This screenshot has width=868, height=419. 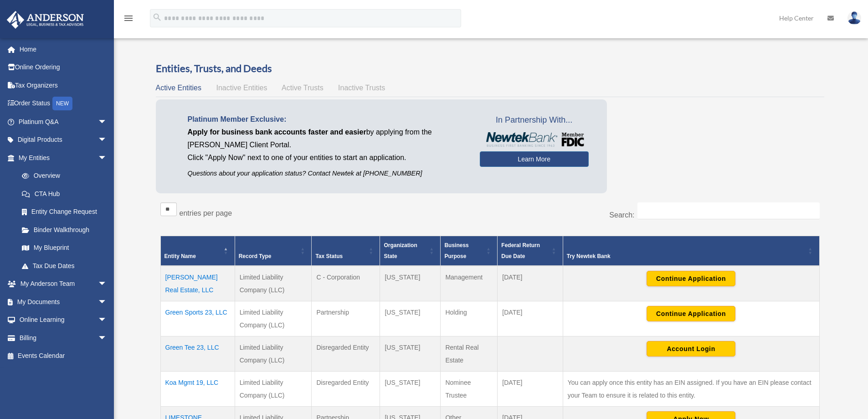 What do you see at coordinates (45, 20) in the screenshot?
I see `img: Anderson Advisors Platinum Portal` at bounding box center [45, 20].